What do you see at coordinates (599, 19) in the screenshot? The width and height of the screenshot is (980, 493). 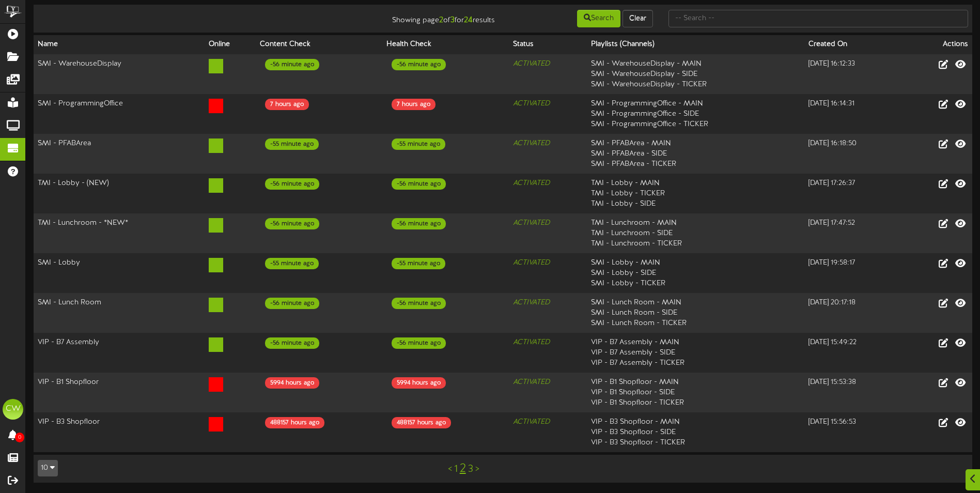 I see `button: Search` at bounding box center [599, 19].